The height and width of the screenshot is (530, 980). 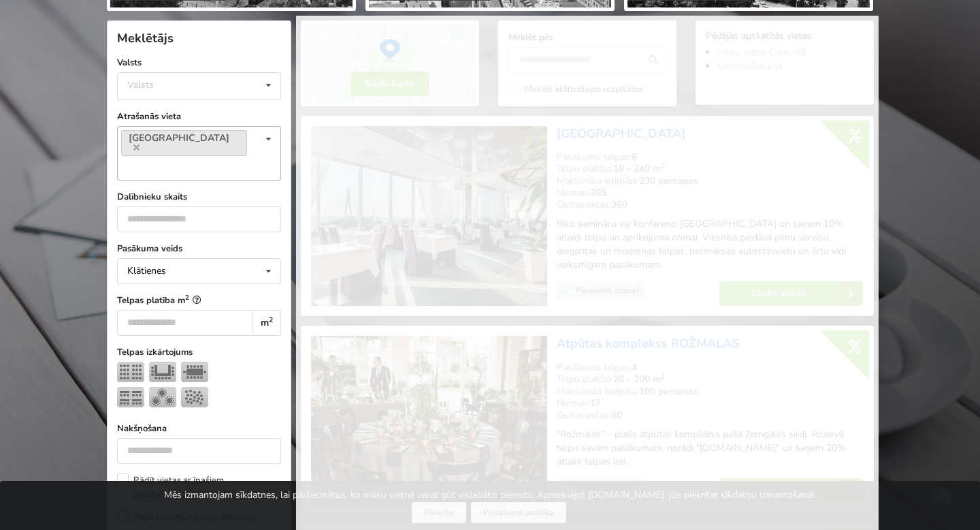 I want to click on img: Bankets, so click(x=163, y=397).